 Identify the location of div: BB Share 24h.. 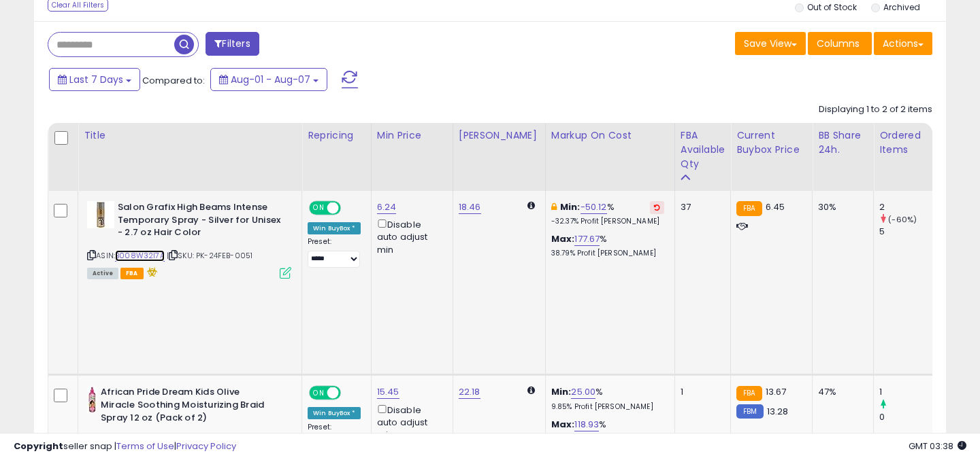
(843, 143).